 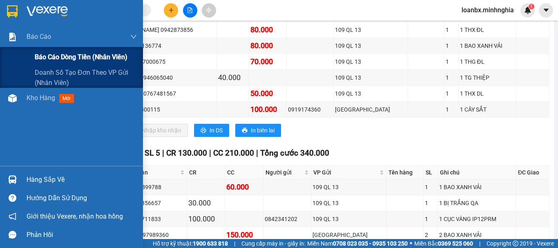 I want to click on button: aim, so click(x=209, y=10).